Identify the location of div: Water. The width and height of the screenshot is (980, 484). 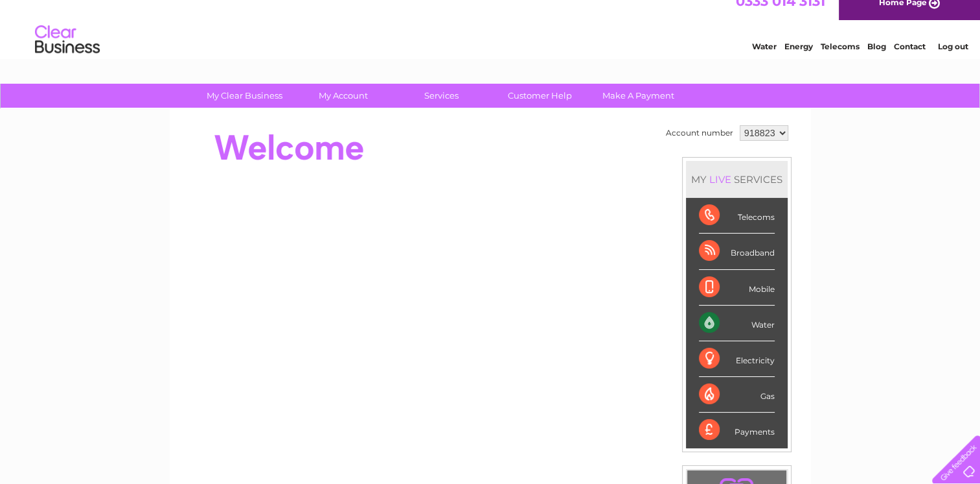
(737, 323).